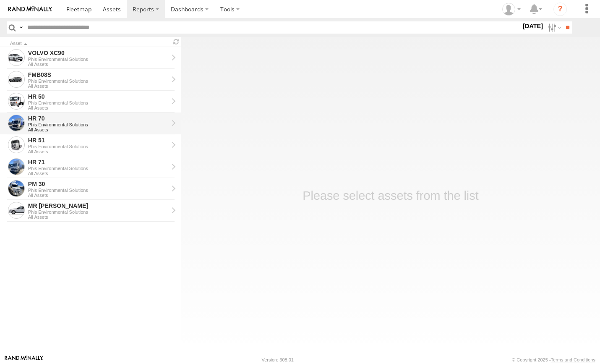 The image size is (600, 364). Describe the element at coordinates (98, 184) in the screenshot. I see `div: PM 30 - View Asset History` at that location.